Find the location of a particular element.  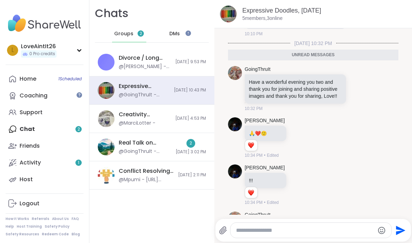

a: Safety Resources is located at coordinates (22, 234).